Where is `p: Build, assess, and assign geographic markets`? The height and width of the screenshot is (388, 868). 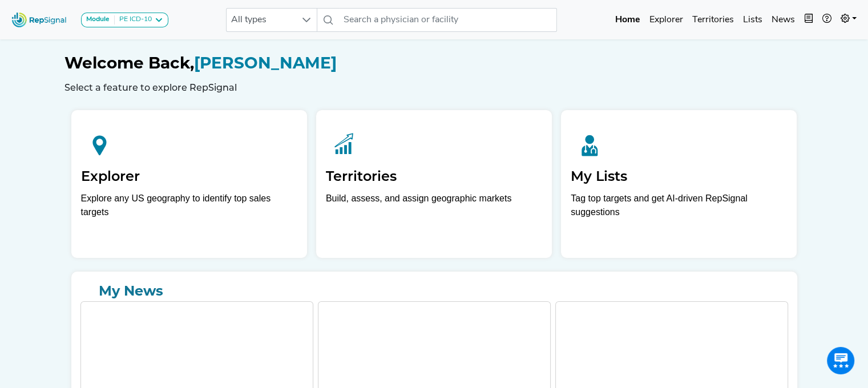 p: Build, assess, and assign geographic markets is located at coordinates (434, 208).